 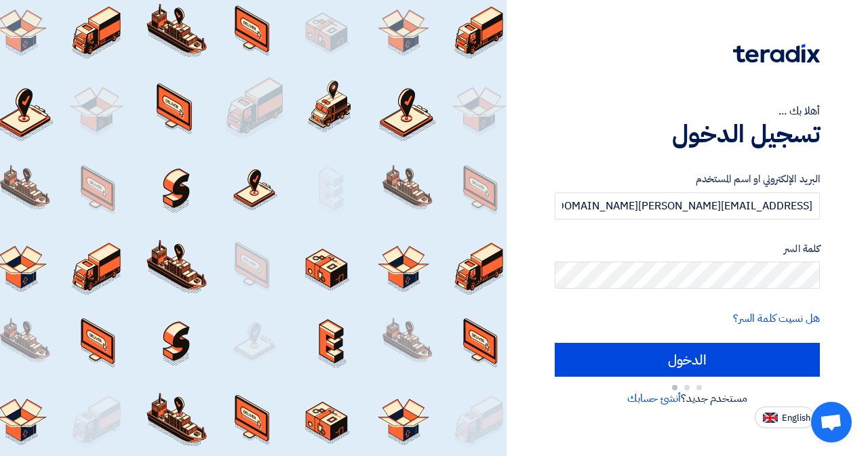 I want to click on div: Open chat, so click(x=832, y=422).